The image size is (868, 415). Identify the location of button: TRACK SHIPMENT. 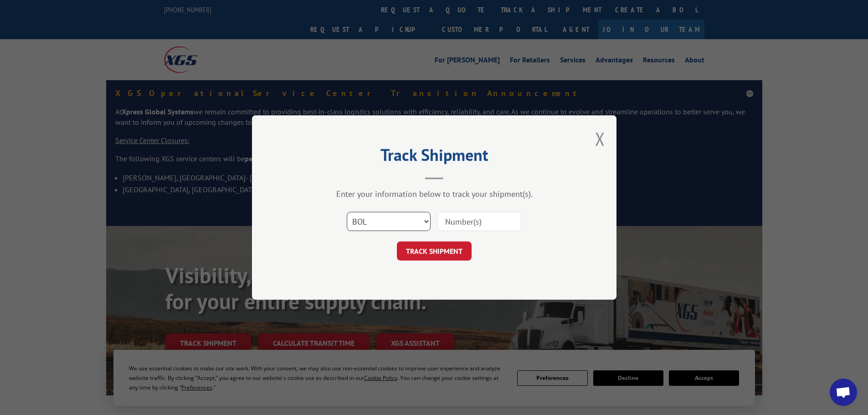
(434, 251).